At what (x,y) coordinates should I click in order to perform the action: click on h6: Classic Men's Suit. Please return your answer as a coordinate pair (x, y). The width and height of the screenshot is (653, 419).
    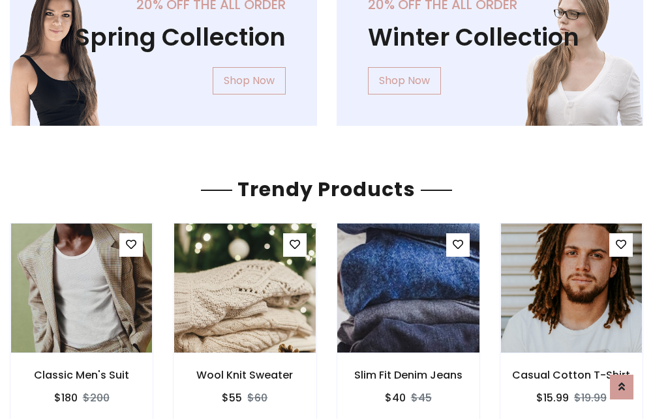
    Looking at the image, I should click on (82, 375).